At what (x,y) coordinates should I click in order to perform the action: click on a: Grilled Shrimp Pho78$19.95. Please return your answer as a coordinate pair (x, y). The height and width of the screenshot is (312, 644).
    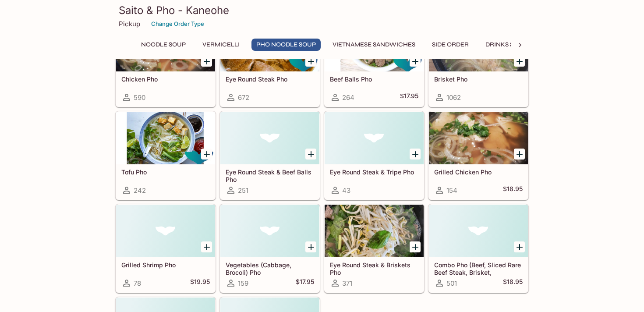
    Looking at the image, I should click on (166, 249).